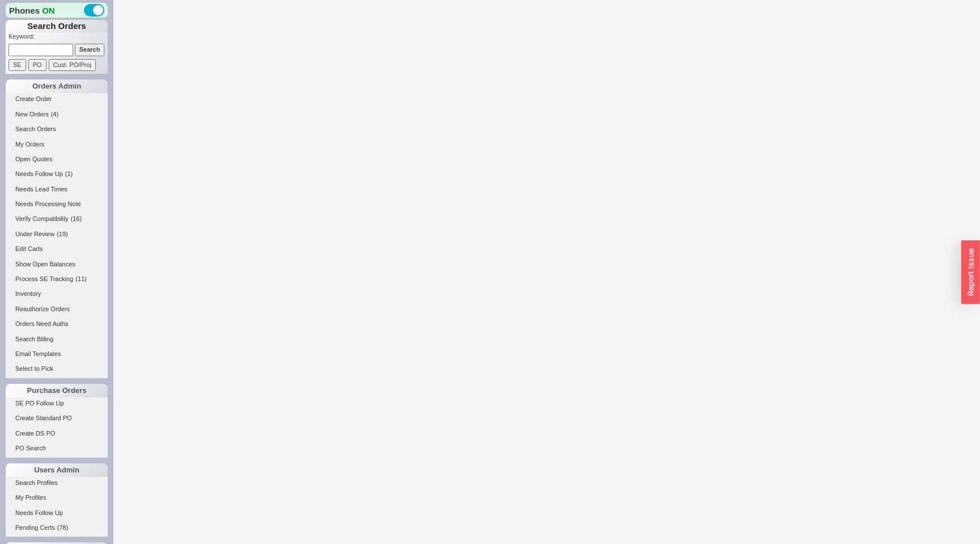  What do you see at coordinates (57, 353) in the screenshot?
I see `a: Email Templates` at bounding box center [57, 353].